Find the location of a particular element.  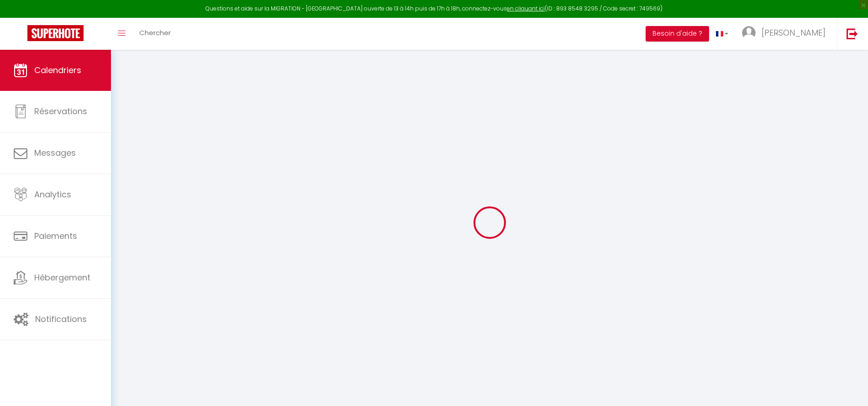

span: Hébergement is located at coordinates (62, 277).